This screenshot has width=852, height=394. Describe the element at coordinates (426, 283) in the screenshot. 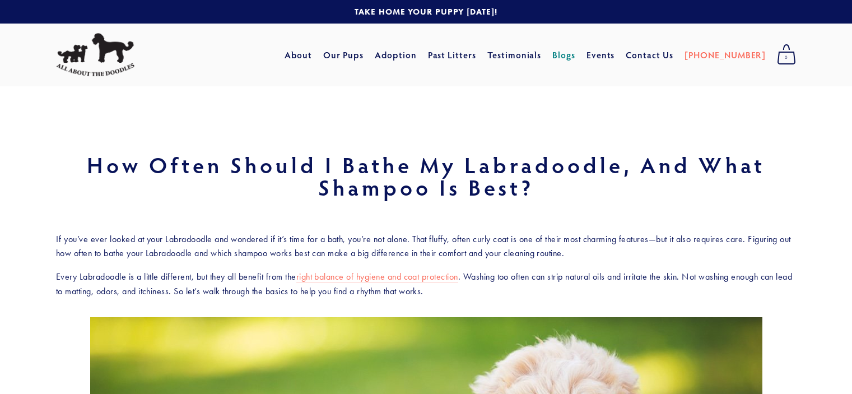

I see `p: Every Labradoodle is a little different, but they all benefit from the . Washing too often can st...` at that location.